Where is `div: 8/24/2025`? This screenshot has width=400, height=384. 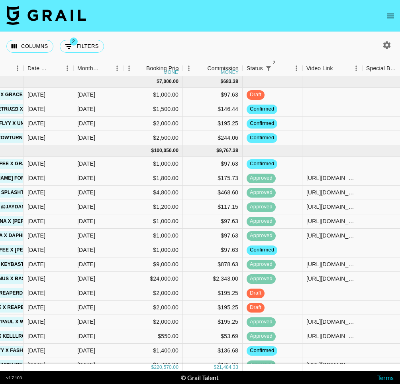 div: 8/24/2025 is located at coordinates (36, 178).